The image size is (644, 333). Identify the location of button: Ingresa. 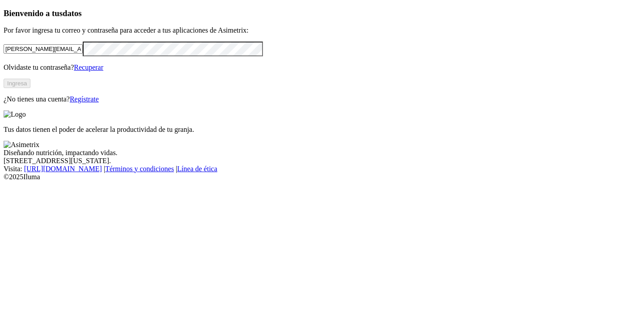
(17, 83).